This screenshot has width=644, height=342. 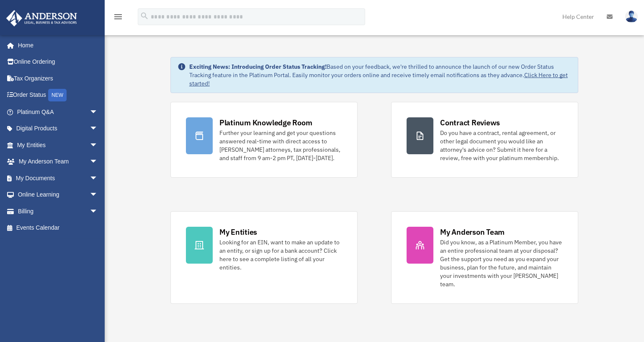 What do you see at coordinates (472, 232) in the screenshot?
I see `div: My Anderson Team` at bounding box center [472, 232].